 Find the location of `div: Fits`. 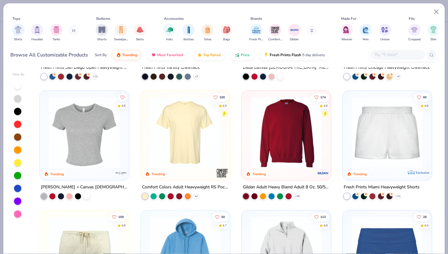

div: Fits is located at coordinates (412, 19).